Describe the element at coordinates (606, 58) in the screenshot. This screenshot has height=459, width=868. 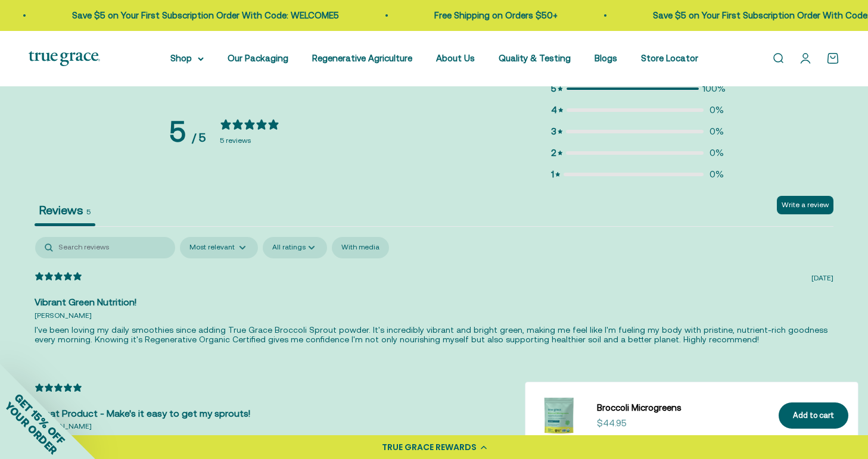
I see `a: Blogs` at that location.